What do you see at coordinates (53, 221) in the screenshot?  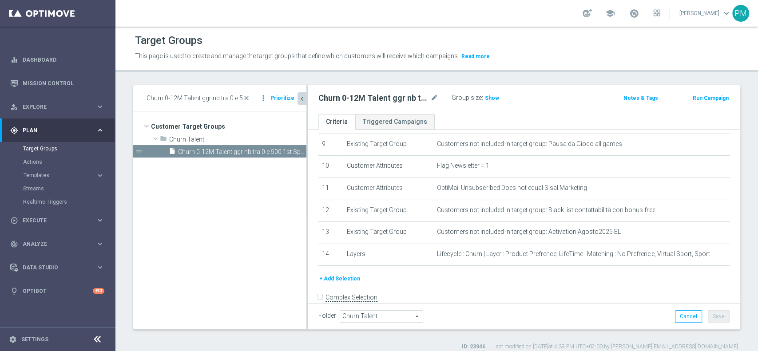 I see `div: Execute` at bounding box center [53, 221].